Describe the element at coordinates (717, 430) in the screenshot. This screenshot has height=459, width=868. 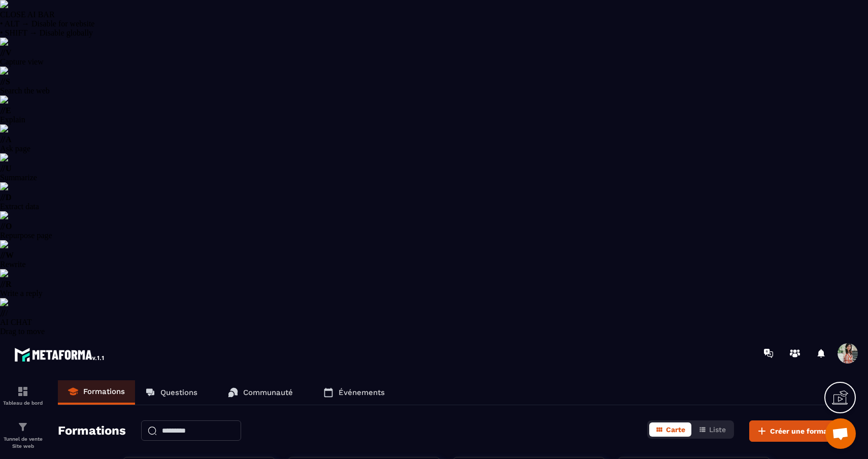
I see `span: Liste` at that location.